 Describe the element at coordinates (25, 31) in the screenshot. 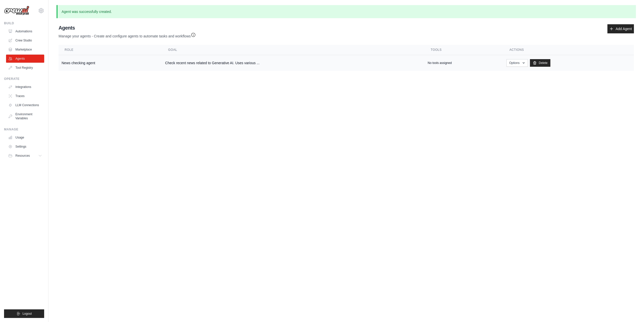

I see `a: Automations` at that location.